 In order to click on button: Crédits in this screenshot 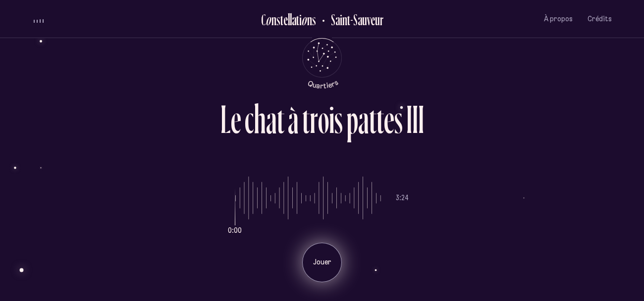, I will do `click(599, 19)`.